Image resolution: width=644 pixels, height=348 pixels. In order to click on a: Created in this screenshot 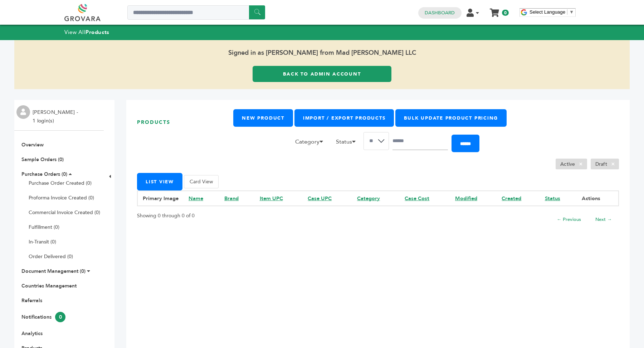, I will do `click(511, 198)`.